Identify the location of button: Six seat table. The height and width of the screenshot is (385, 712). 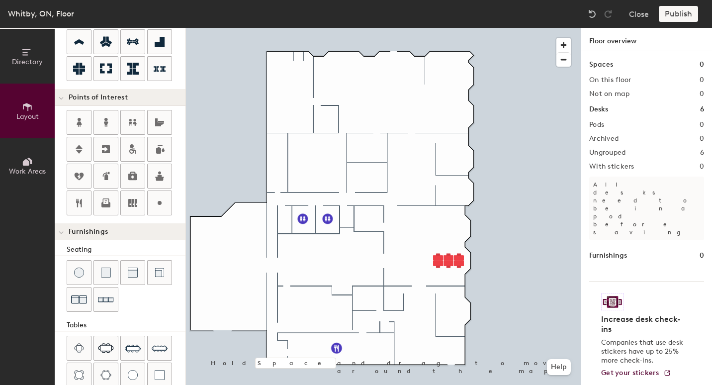
(106, 348).